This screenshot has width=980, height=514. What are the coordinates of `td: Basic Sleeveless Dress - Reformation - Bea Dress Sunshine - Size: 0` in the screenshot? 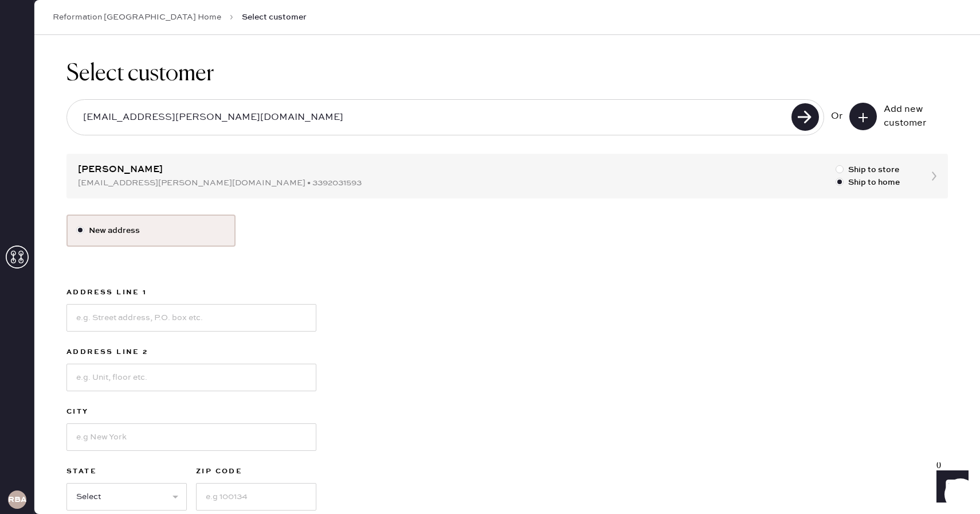 It's located at (504, 209).